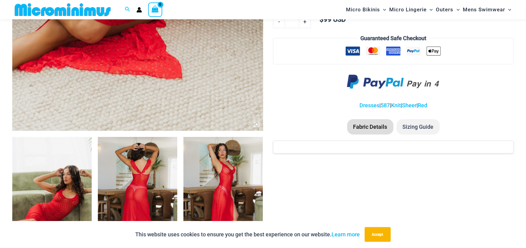  What do you see at coordinates (333, 19) in the screenshot?
I see `bdi: 99 USD` at bounding box center [333, 19].